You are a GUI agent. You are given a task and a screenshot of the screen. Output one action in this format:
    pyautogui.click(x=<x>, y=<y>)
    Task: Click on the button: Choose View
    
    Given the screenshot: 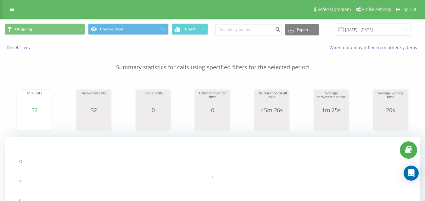 What is the action you would take?
    pyautogui.click(x=128, y=29)
    